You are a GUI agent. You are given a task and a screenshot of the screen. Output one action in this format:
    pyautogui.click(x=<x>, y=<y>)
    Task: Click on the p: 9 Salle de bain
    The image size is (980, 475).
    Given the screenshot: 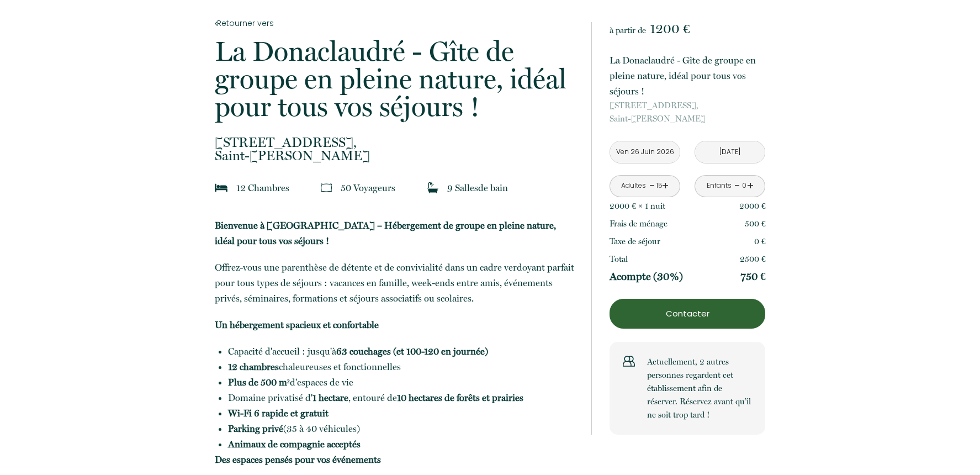 What is the action you would take?
    pyautogui.click(x=478, y=187)
    